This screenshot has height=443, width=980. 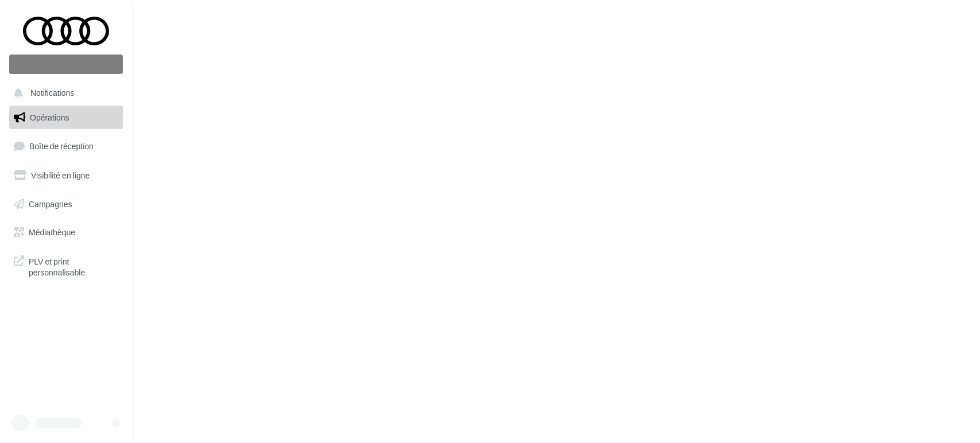 What do you see at coordinates (74, 266) in the screenshot?
I see `span: PLV et print personnalisable` at bounding box center [74, 266].